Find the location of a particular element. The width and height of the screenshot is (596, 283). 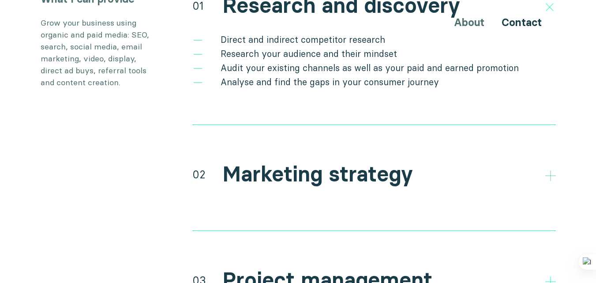

p: Grow your business using organic and paid media: SEO, search, social media, email marketing, vide... is located at coordinates (98, 53).